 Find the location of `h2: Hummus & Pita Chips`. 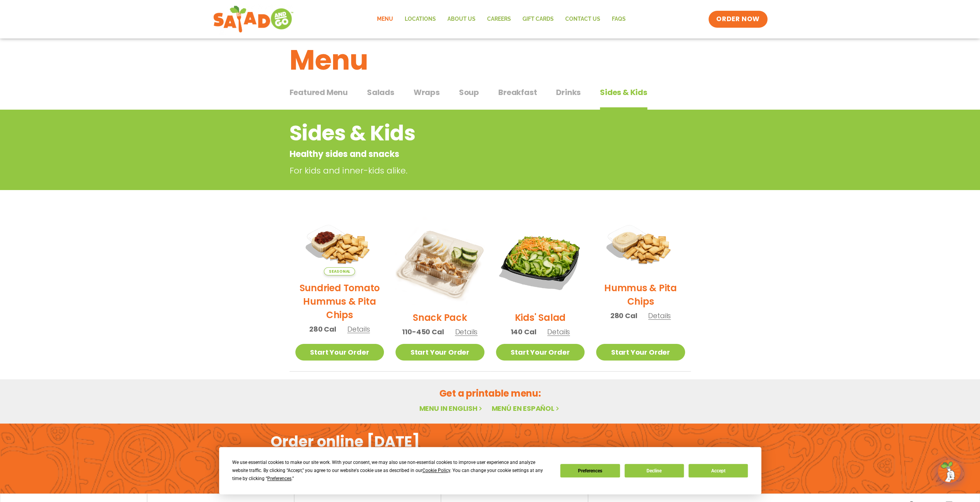

h2: Hummus & Pita Chips is located at coordinates (640, 295).